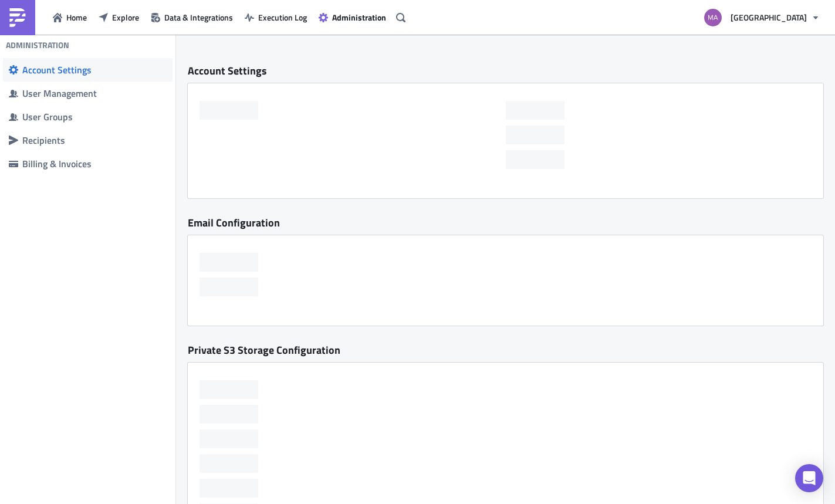  Describe the element at coordinates (95, 93) in the screenshot. I see `div: User Management` at that location.